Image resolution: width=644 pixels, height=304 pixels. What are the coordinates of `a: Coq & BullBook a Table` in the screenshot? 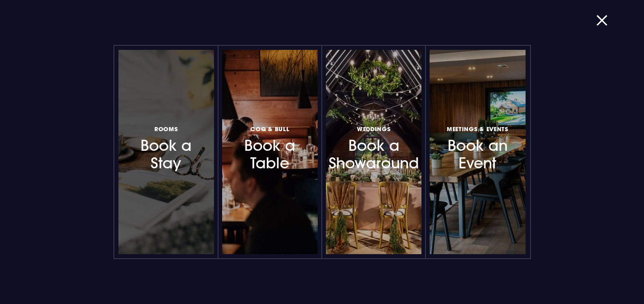 It's located at (270, 152).